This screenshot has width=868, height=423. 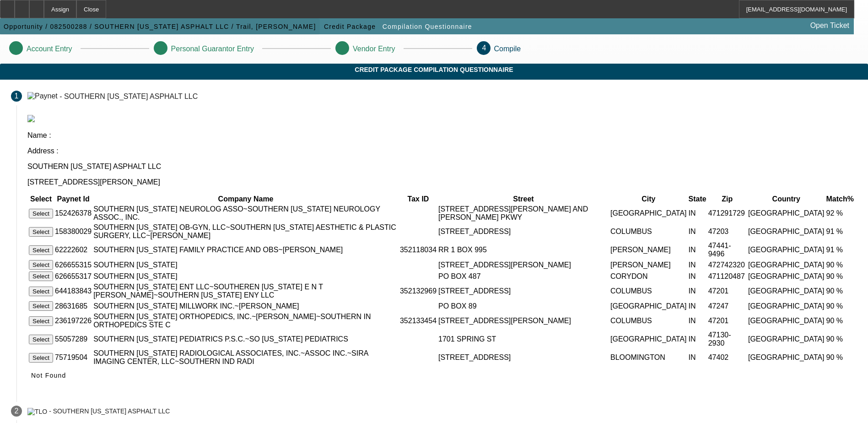 I want to click on p: Name :, so click(x=442, y=136).